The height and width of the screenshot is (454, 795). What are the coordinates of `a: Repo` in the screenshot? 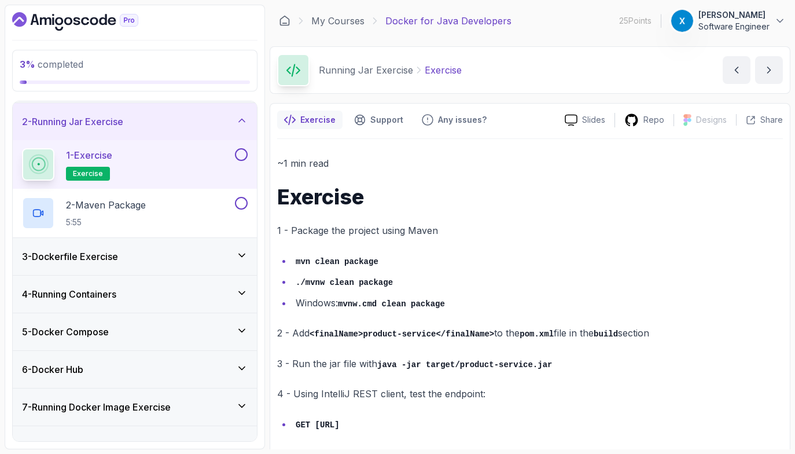 It's located at (644, 120).